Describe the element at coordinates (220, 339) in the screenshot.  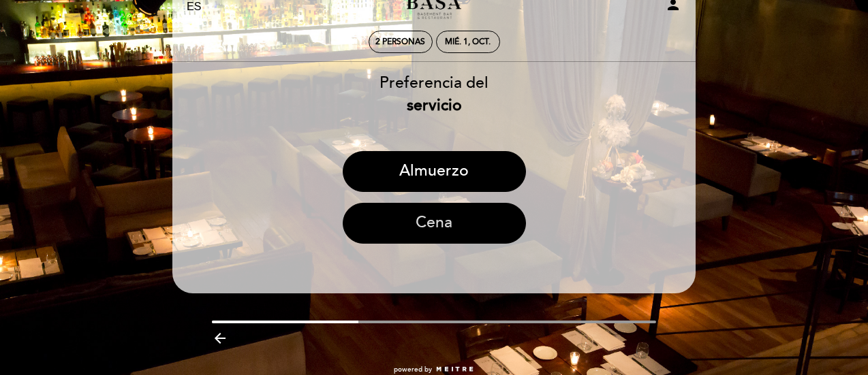
I see `i: arrow_backward` at that location.